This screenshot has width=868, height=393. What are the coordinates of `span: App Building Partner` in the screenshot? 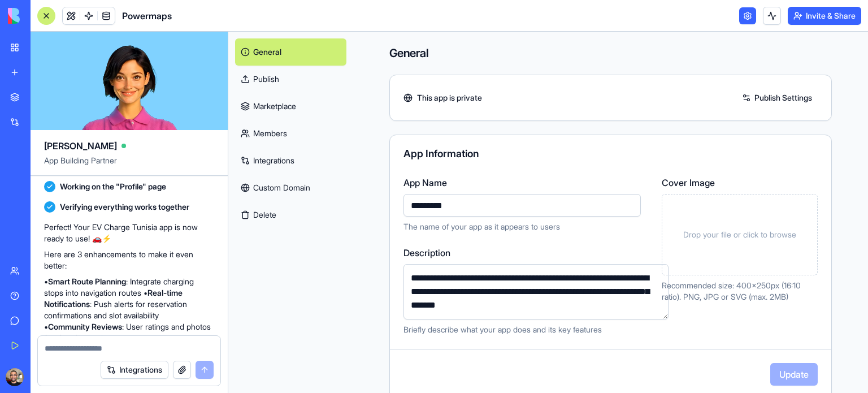 It's located at (129, 165).